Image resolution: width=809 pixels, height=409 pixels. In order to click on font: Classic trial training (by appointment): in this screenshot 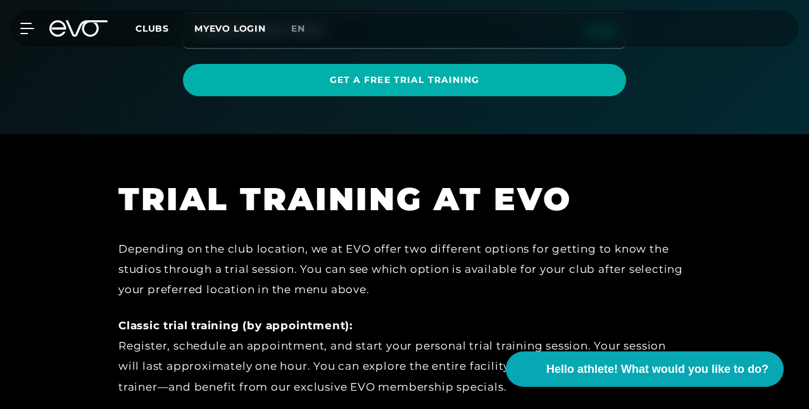, I will do `click(236, 326)`.